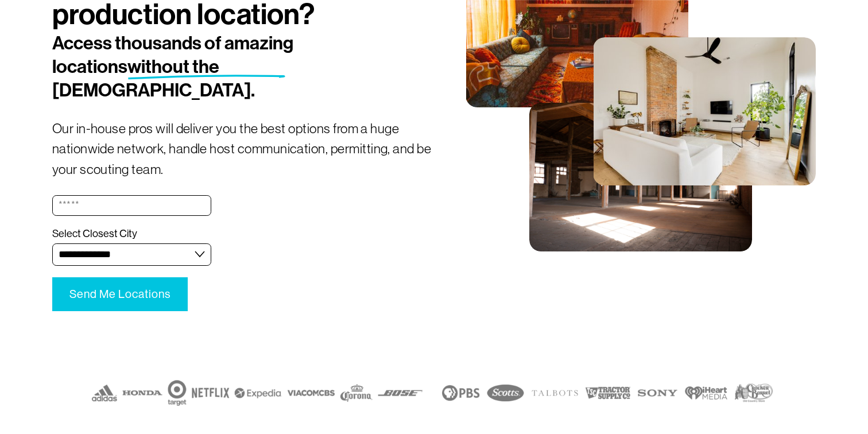 This screenshot has width=868, height=434. What do you see at coordinates (95, 234) in the screenshot?
I see `span: Select Closest City` at bounding box center [95, 234].